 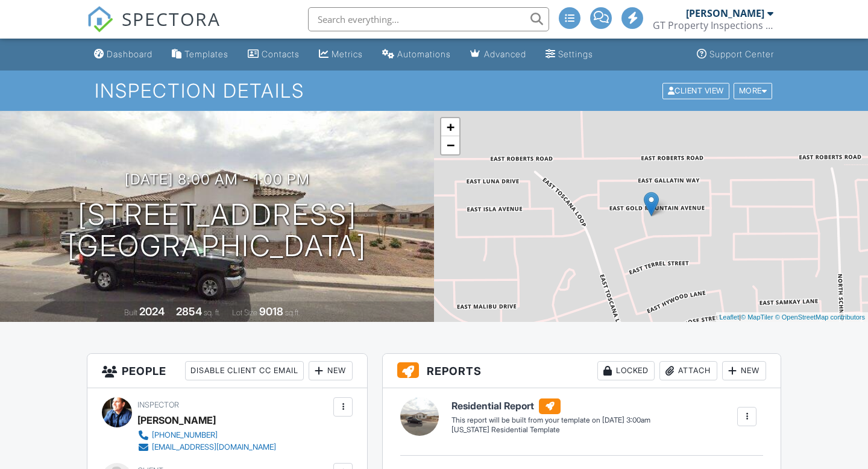 What do you see at coordinates (123, 54) in the screenshot?
I see `a: Dashboard` at bounding box center [123, 54].